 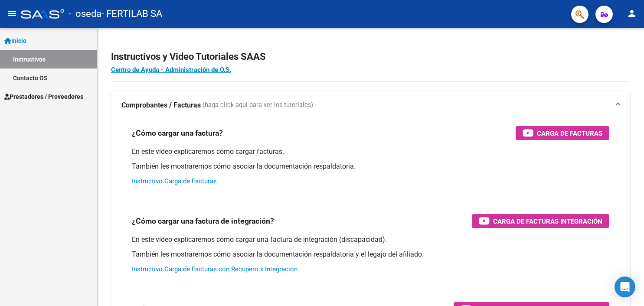 What do you see at coordinates (625, 287) in the screenshot?
I see `div: Open Intercom Messenger` at bounding box center [625, 287].